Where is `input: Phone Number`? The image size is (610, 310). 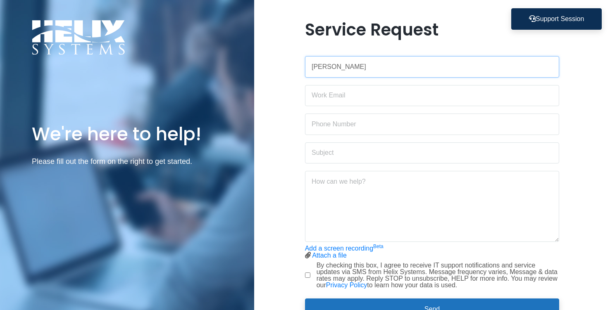 input: Phone Number is located at coordinates (432, 124).